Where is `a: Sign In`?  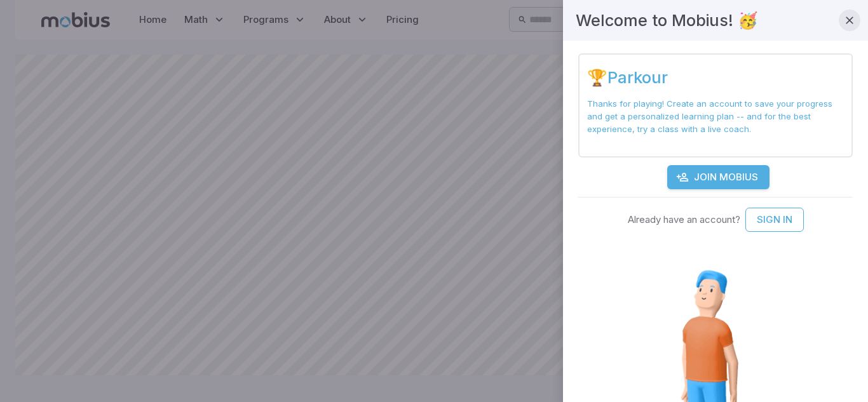
a: Sign In is located at coordinates (775, 220).